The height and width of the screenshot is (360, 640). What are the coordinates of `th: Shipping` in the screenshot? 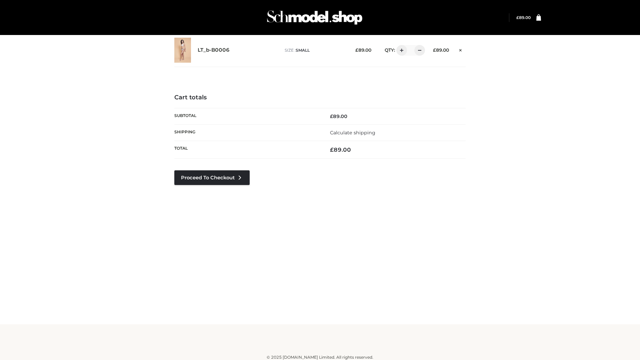 It's located at (247, 132).